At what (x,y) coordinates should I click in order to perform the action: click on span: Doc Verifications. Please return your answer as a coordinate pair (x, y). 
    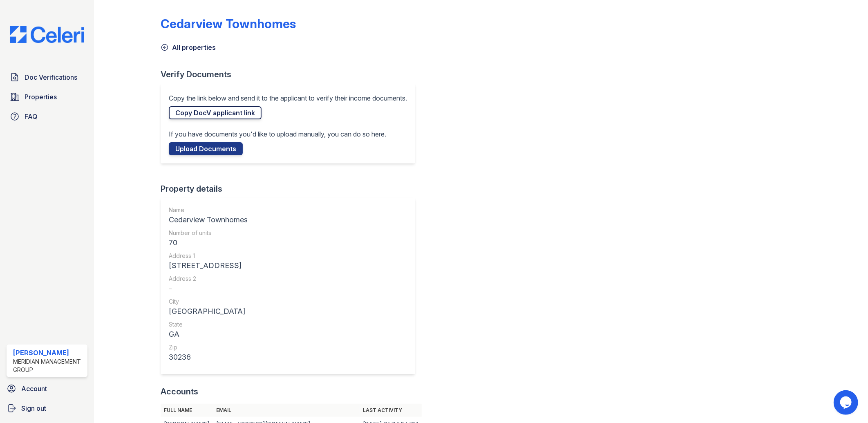
    Looking at the image, I should click on (50, 77).